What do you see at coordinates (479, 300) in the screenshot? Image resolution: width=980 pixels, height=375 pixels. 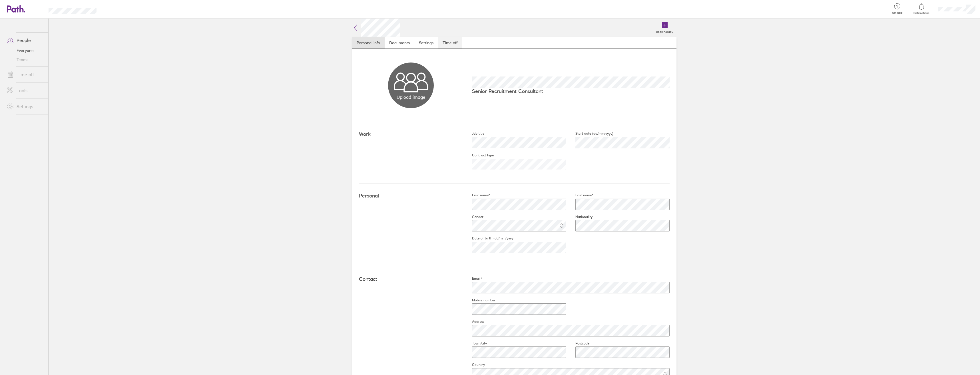 I see `label: Mobile number` at bounding box center [479, 300].